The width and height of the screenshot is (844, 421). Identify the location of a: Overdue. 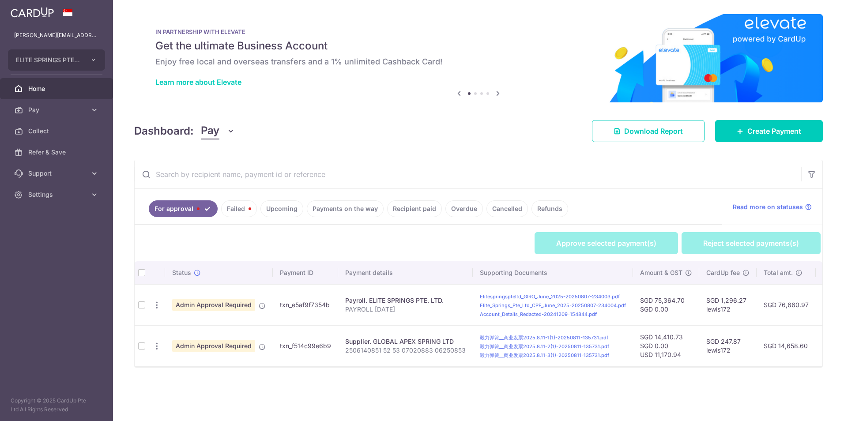
(464, 209).